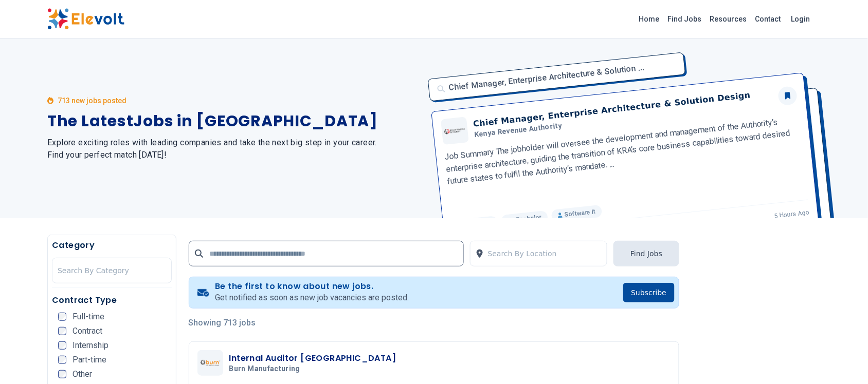 Image resolution: width=868 pixels, height=384 pixels. Describe the element at coordinates (650, 19) in the screenshot. I see `a: Home` at that location.